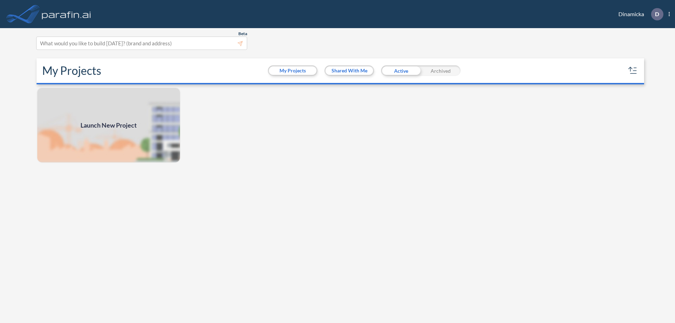 Image resolution: width=675 pixels, height=323 pixels. What do you see at coordinates (66, 14) in the screenshot?
I see `img: logo` at bounding box center [66, 14].